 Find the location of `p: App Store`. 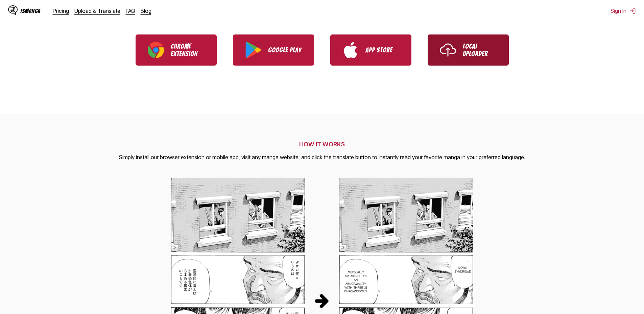

p: App Store is located at coordinates (382, 50).